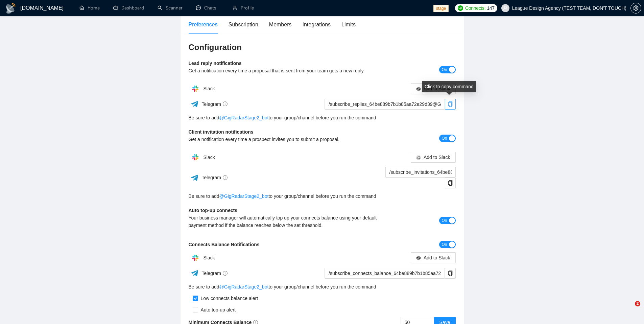 The image size is (644, 324). I want to click on button: setting, so click(636, 8).